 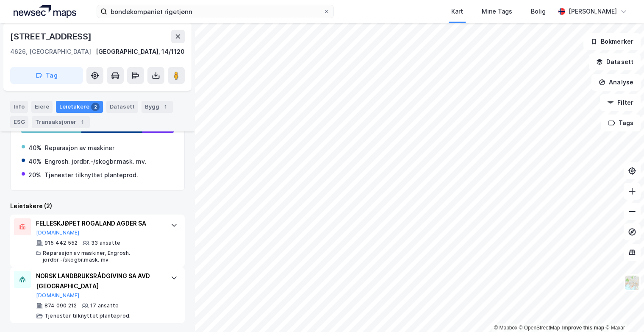 I want to click on div: 20%, so click(x=35, y=175).